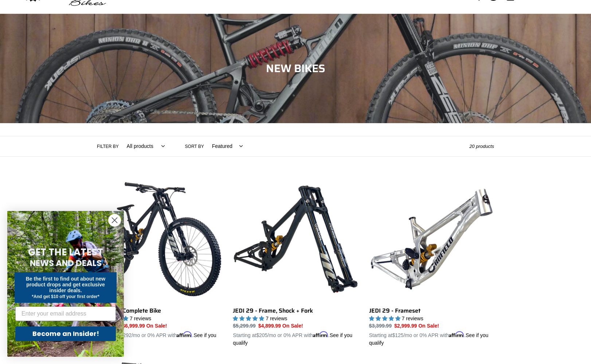  I want to click on input: Enter your email address, so click(65, 314).